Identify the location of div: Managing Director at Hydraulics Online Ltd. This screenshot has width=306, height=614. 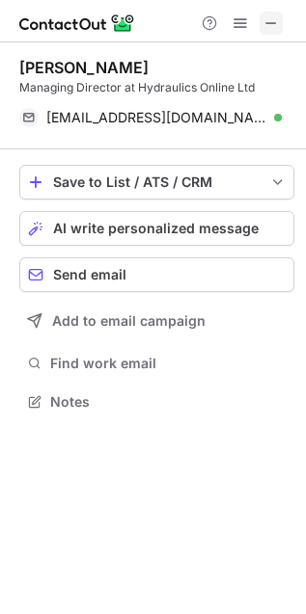
(156, 88).